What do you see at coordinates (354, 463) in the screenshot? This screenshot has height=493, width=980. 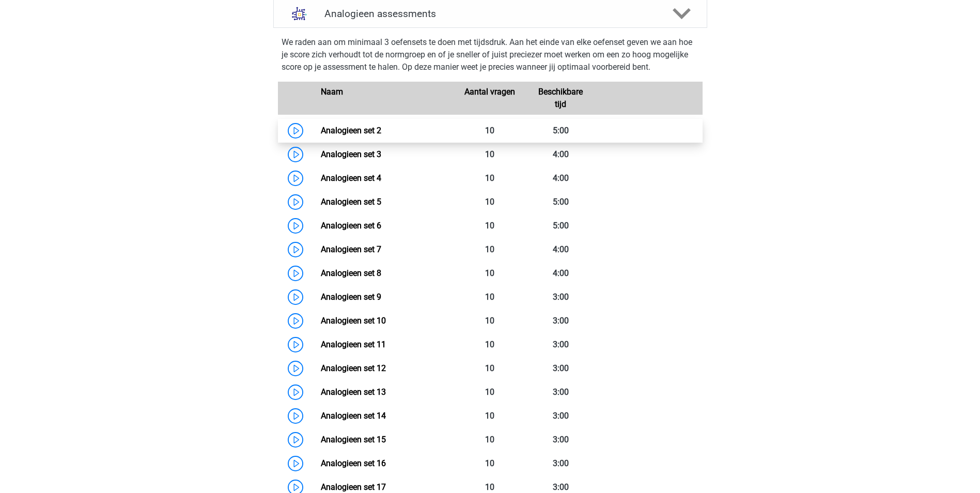 I see `a: Analogieen set 16` at bounding box center [354, 463].